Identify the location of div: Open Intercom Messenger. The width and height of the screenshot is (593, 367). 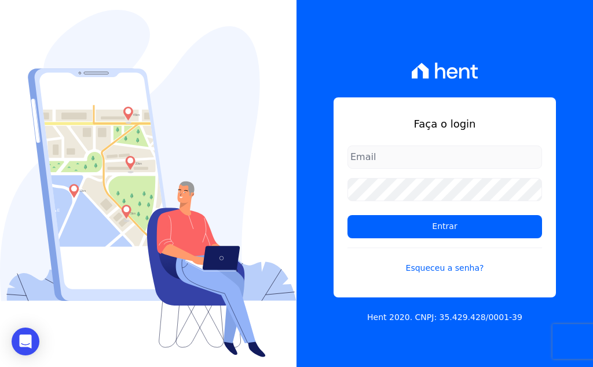
(25, 341).